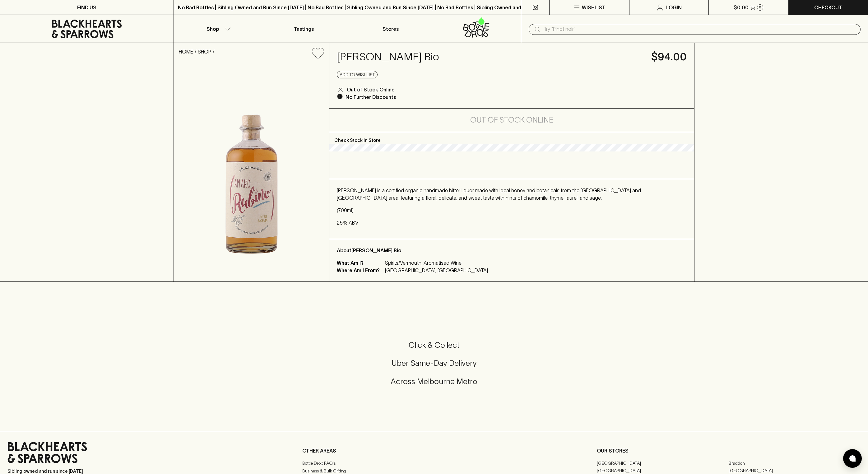  I want to click on p: Tastings, so click(304, 29).